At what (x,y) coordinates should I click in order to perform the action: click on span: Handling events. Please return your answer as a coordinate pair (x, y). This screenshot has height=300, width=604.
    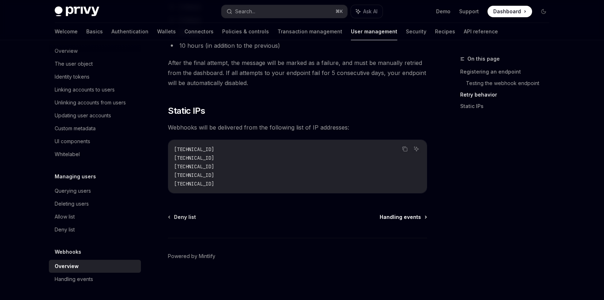
    Looking at the image, I should click on (400, 217).